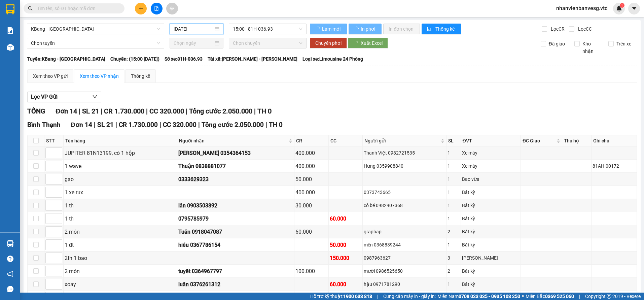 The height and width of the screenshot is (300, 644). What do you see at coordinates (622, 5) in the screenshot?
I see `sup: 1` at bounding box center [622, 5].